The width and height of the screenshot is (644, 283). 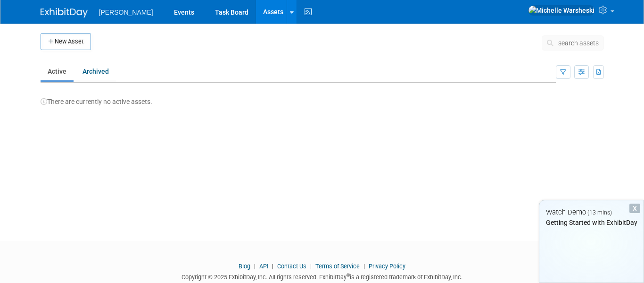 What do you see at coordinates (263, 266) in the screenshot?
I see `a: API` at bounding box center [263, 266].